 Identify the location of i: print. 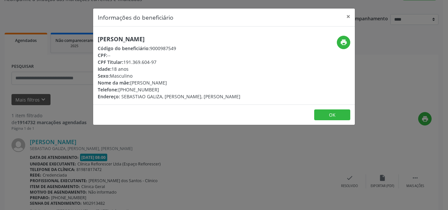
(344, 42).